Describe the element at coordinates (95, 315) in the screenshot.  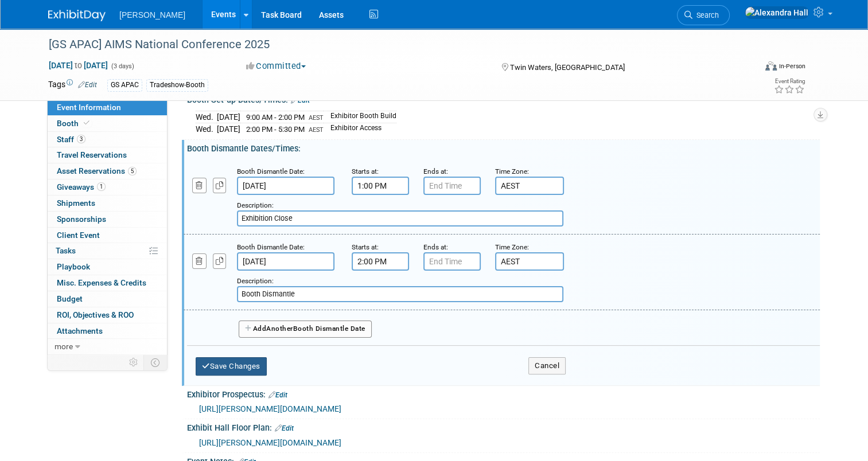
I see `span: ROI, Objectives & ROO` at that location.